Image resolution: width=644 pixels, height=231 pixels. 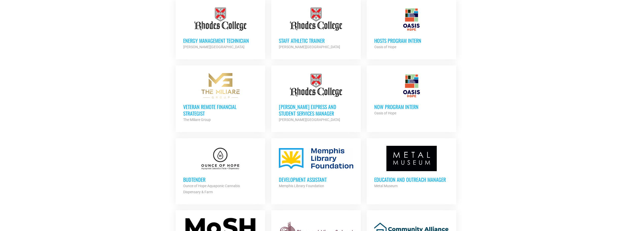 What do you see at coordinates (212, 189) in the screenshot?
I see `strong: Ounce of Hope Aquaponic Cannabis Dispensary & Farm` at bounding box center [212, 189].